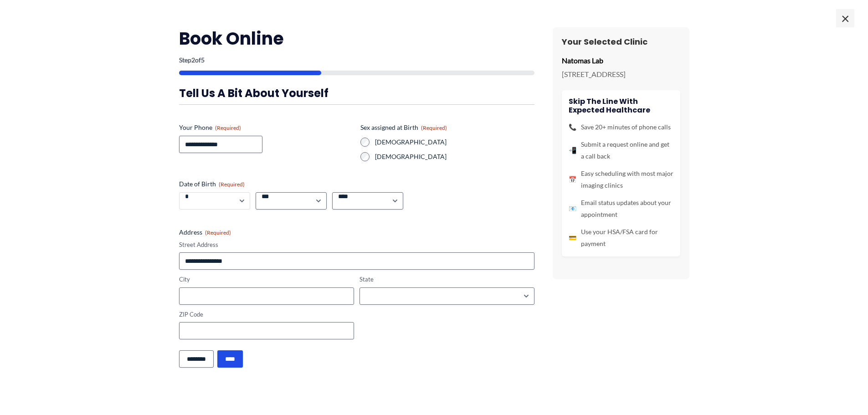  I want to click on legend: Address, so click(205, 233).